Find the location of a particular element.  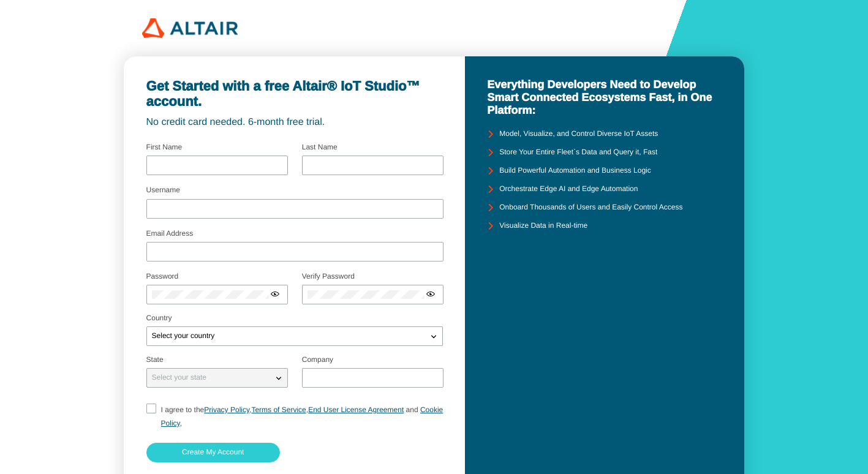

unity-typography: Get Started with a free Altair® IoT Studio™ account. is located at coordinates (295, 94).